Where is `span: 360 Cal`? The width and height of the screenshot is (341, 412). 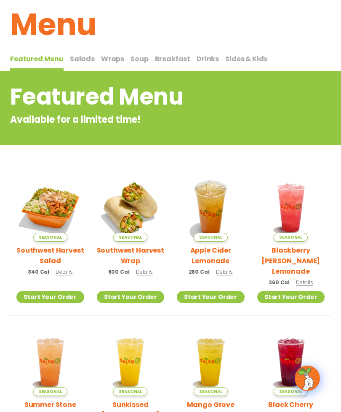
span: 360 Cal is located at coordinates (279, 282).